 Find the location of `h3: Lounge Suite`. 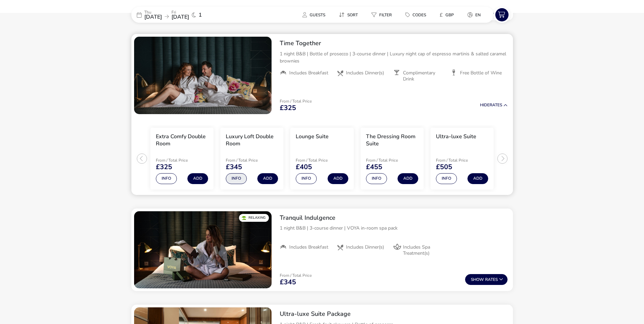

h3: Lounge Suite is located at coordinates (312, 136).